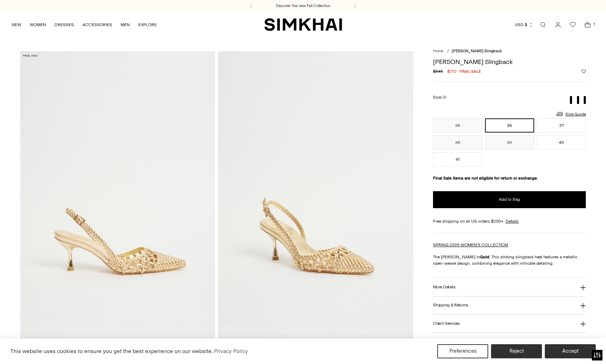  Describe the element at coordinates (516, 351) in the screenshot. I see `button: Reject` at that location.